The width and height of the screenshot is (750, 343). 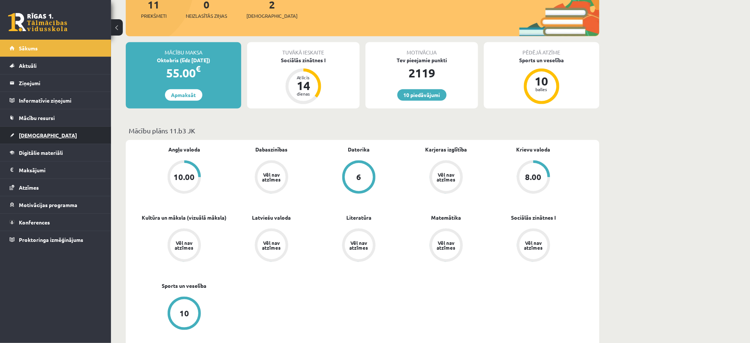 What do you see at coordinates (56, 187) in the screenshot?
I see `a: Atzīmes` at bounding box center [56, 187].